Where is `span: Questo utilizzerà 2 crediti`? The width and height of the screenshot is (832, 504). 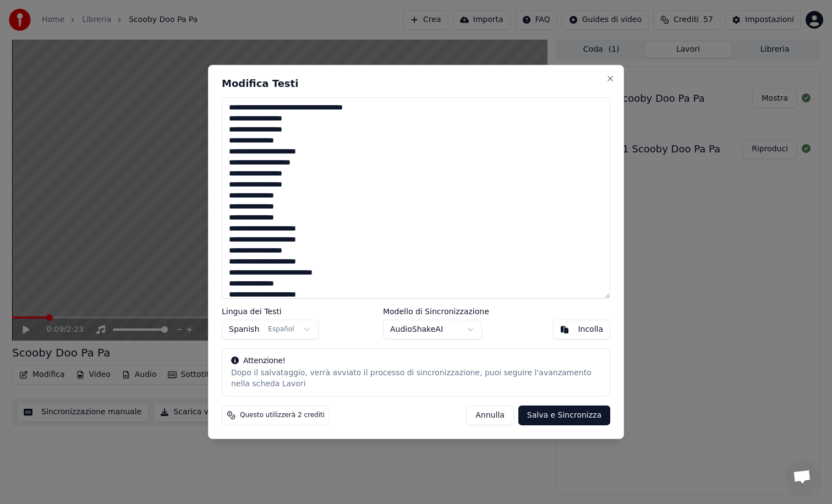 span: Questo utilizzerà 2 crediti is located at coordinates (282, 415).